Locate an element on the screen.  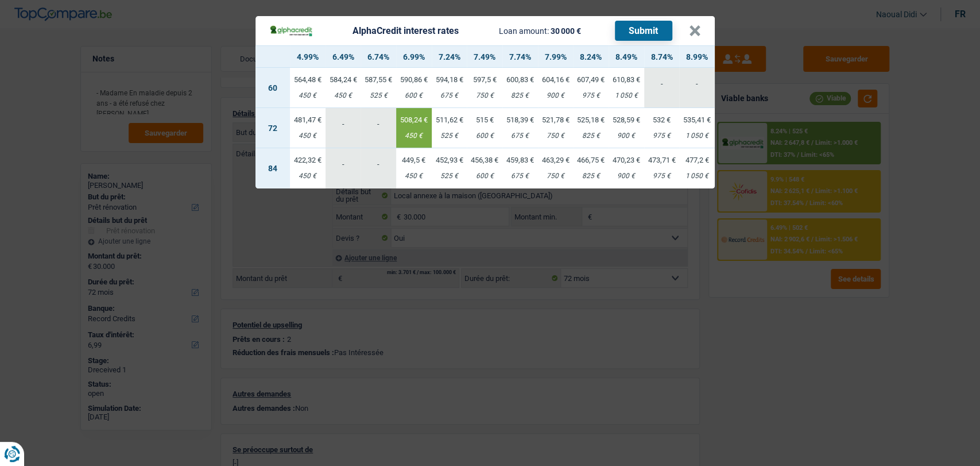
th: 7.99% is located at coordinates (556, 57).